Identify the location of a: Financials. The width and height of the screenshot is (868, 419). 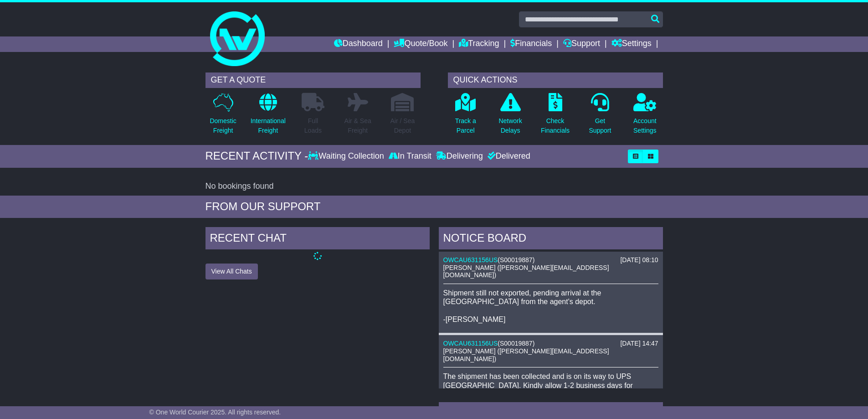
(530, 44).